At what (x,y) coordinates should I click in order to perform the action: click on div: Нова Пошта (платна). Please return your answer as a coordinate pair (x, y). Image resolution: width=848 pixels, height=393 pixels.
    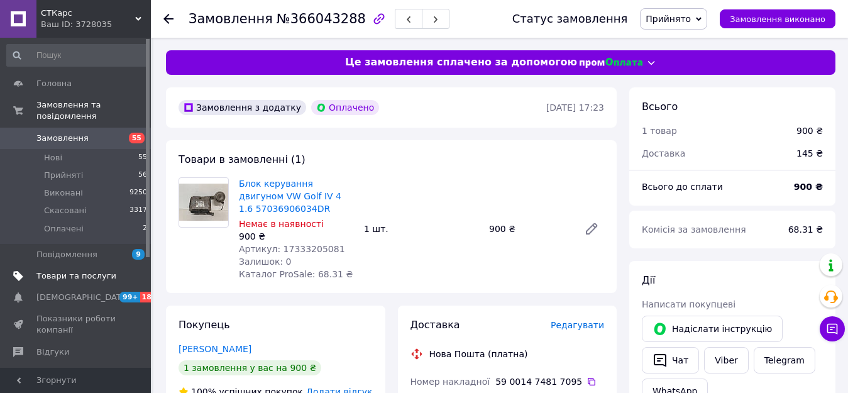
    Looking at the image, I should click on (478, 354).